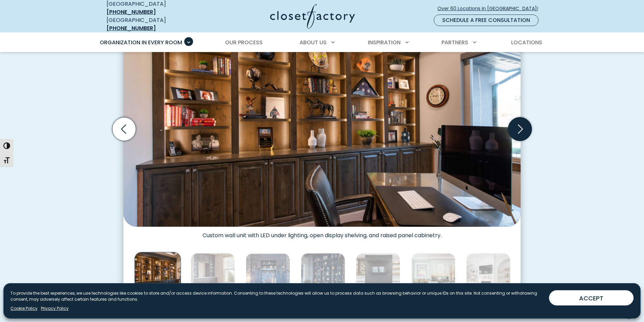 The width and height of the screenshot is (644, 322). I want to click on span: About Us, so click(313, 42).